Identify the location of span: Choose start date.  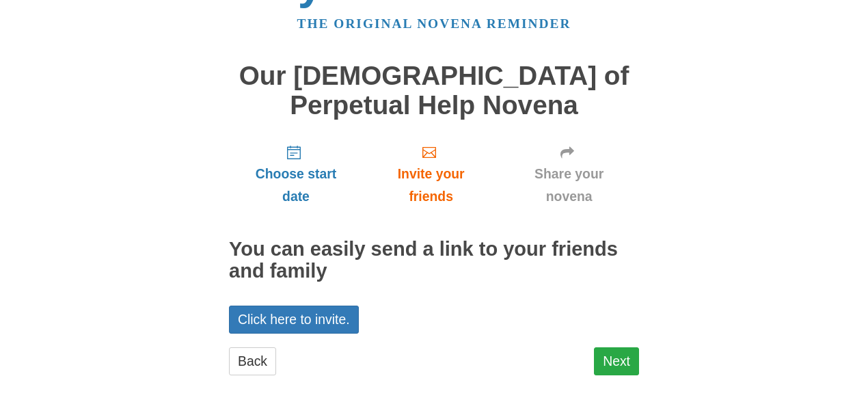
(296, 185).